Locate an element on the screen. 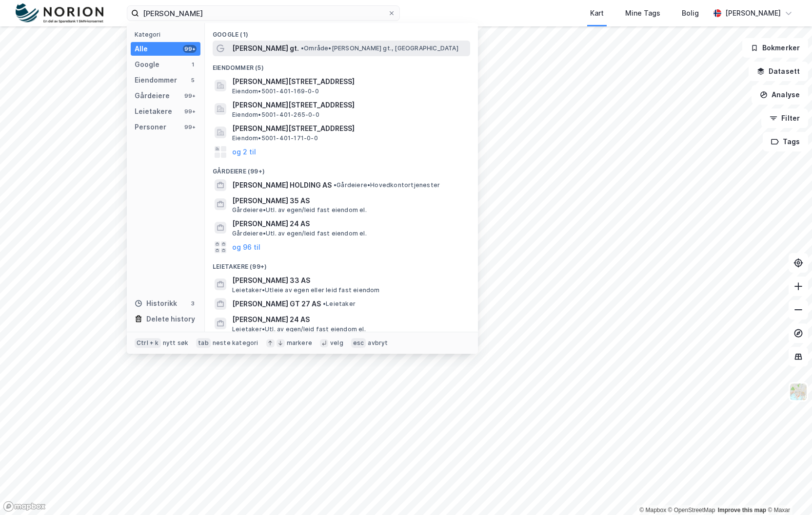  button: Analyse is located at coordinates (780, 95).